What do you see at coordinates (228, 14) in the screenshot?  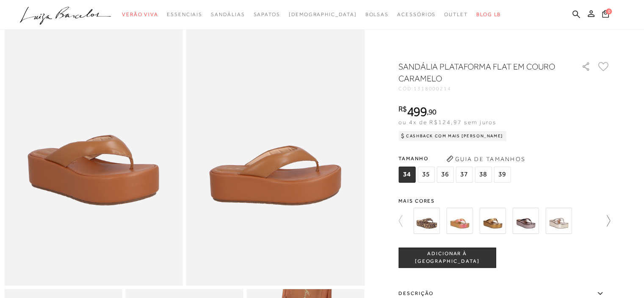 I see `span: Sandálias` at bounding box center [228, 14].